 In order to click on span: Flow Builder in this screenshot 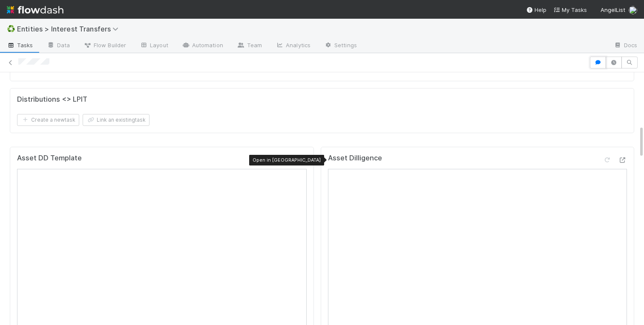, I will do `click(105, 45)`.